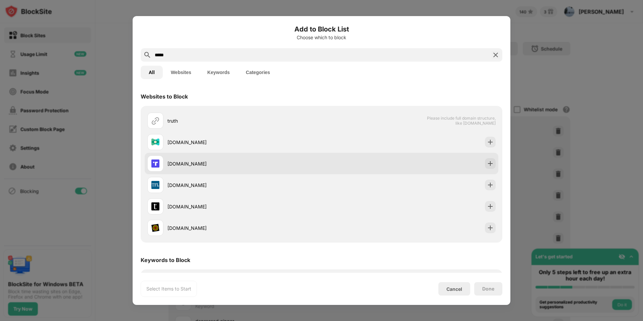 The width and height of the screenshot is (643, 321). What do you see at coordinates (321, 37) in the screenshot?
I see `div: Choose which to block` at bounding box center [321, 37].